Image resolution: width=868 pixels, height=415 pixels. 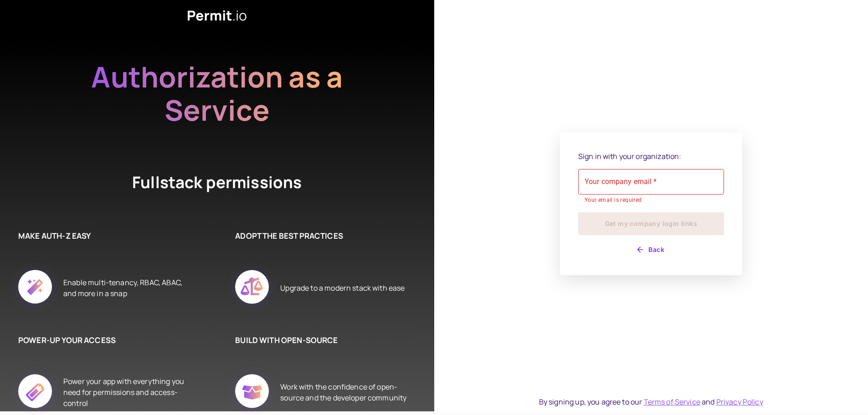 What do you see at coordinates (651, 402) in the screenshot?
I see `div: By signing up, you agree to our and` at bounding box center [651, 402].